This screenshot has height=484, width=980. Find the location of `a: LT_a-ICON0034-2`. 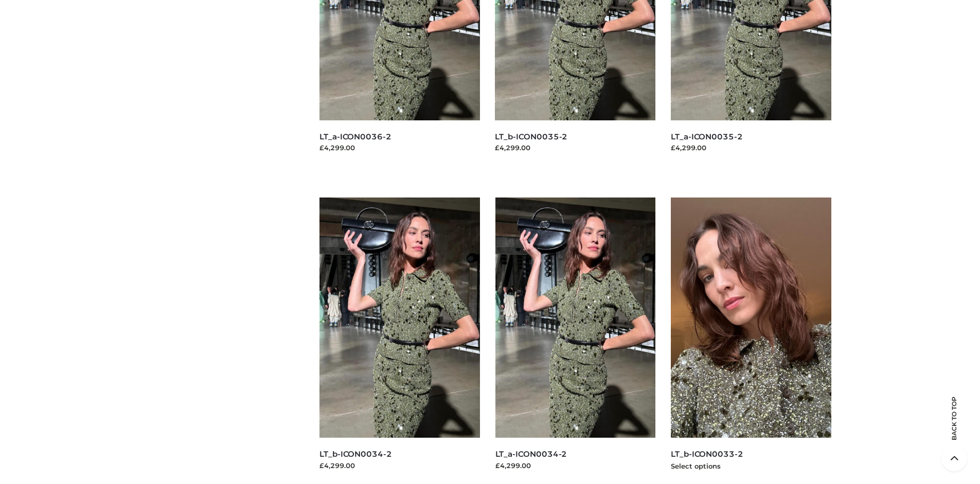

a: LT_a-ICON0034-2 is located at coordinates (531, 454).